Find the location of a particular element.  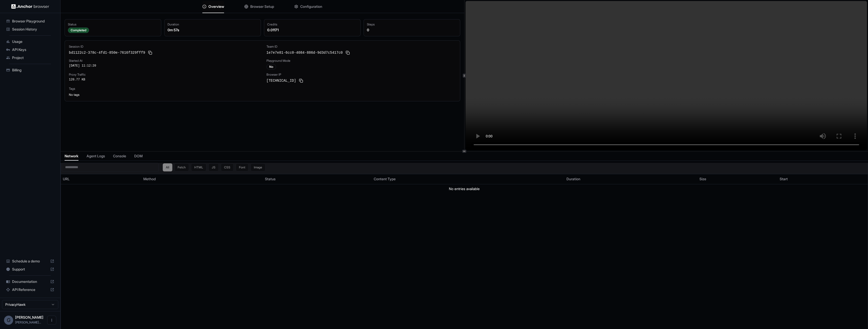

span: No tags is located at coordinates (74, 95).